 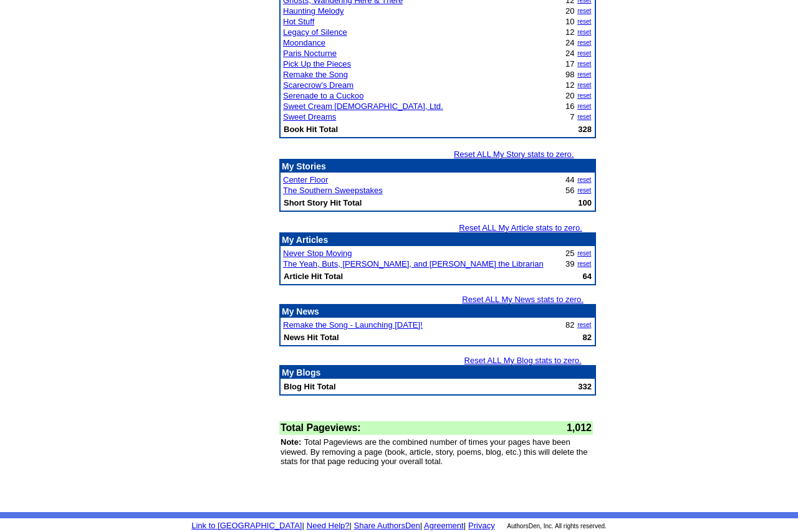 What do you see at coordinates (585, 387) in the screenshot?
I see `b: 332` at bounding box center [585, 387].